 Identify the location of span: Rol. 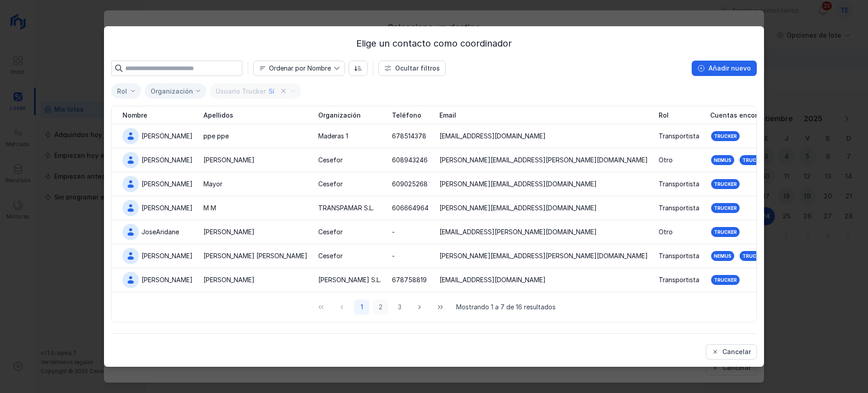
(664, 115).